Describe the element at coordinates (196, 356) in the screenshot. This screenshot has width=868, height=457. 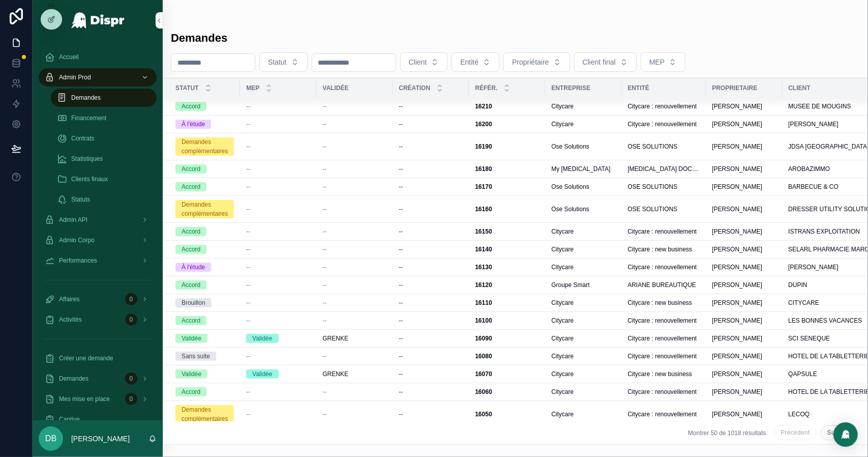
I see `div: Sans suite` at that location.